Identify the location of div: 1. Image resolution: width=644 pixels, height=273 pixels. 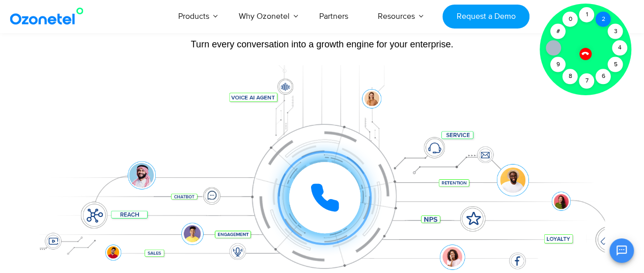
(586, 14).